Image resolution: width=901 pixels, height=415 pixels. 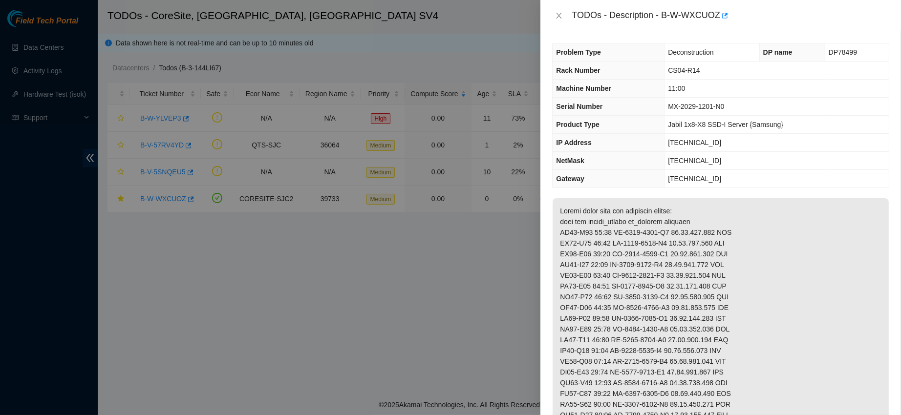 What do you see at coordinates (690, 52) in the screenshot?
I see `span: Deconstruction` at bounding box center [690, 52].